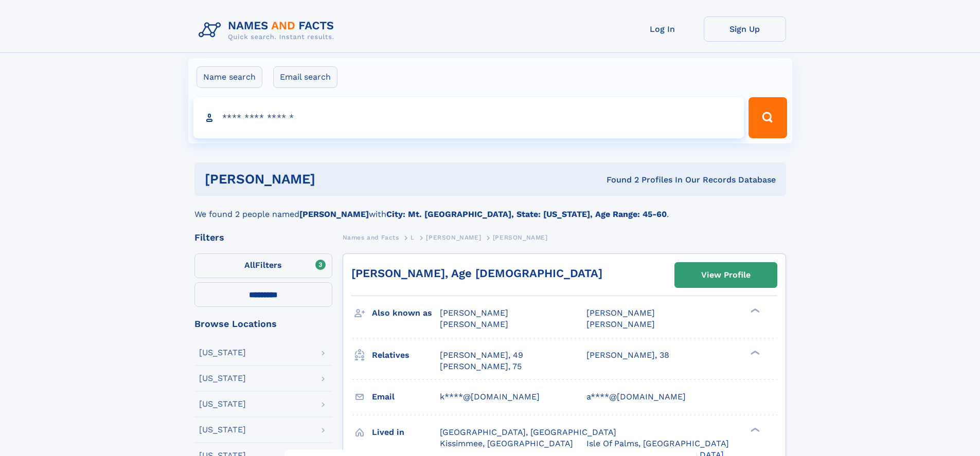 Image resolution: width=980 pixels, height=456 pixels. I want to click on div: View Profile, so click(725, 275).